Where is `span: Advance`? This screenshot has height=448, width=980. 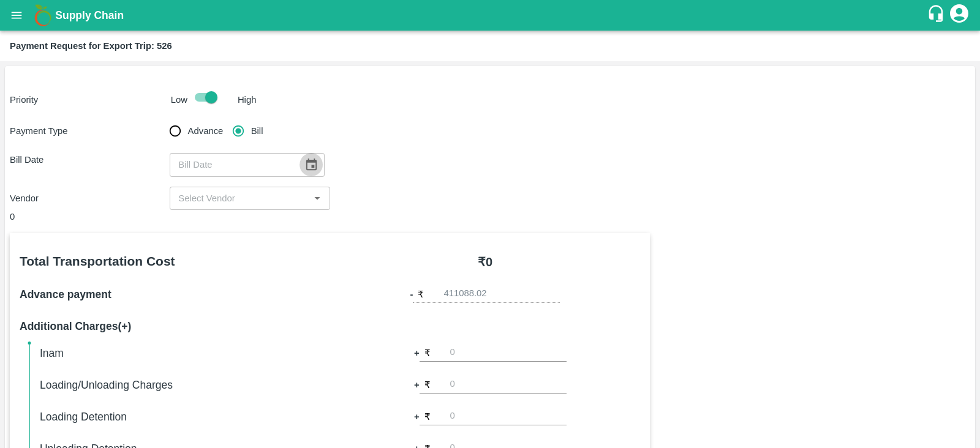
span: Advance is located at coordinates (205, 131).